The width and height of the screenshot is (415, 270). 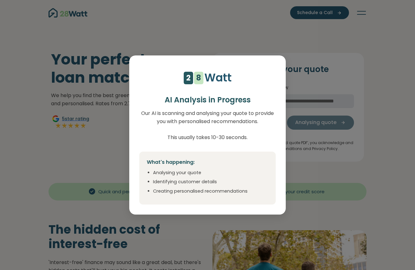 I want to click on li: Analysing your quote, so click(x=211, y=173).